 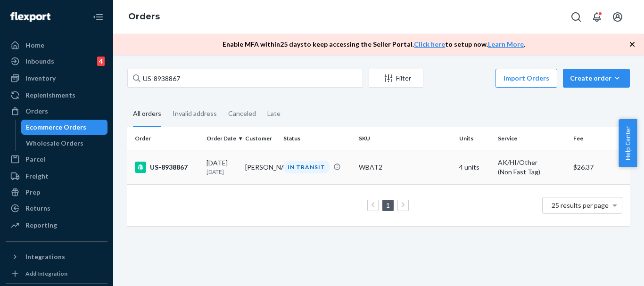 What do you see at coordinates (144, 17) in the screenshot?
I see `ol: breadcrumbs` at bounding box center [144, 17].